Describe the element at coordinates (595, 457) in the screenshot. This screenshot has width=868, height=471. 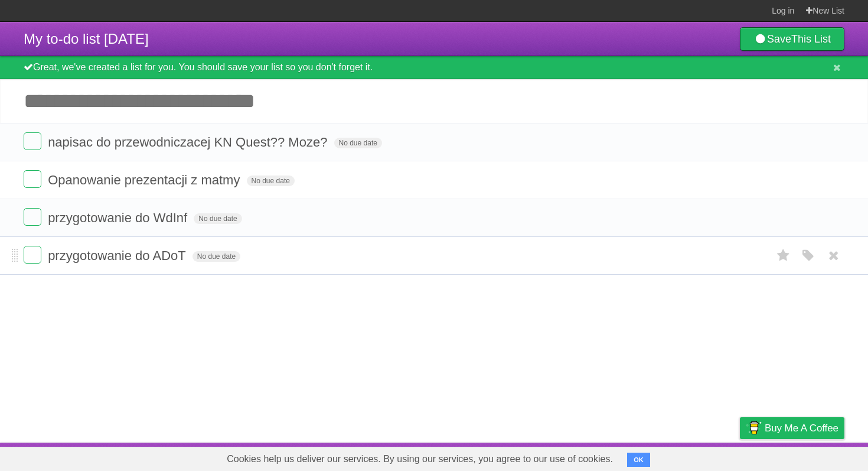
I see `a: About` at that location.